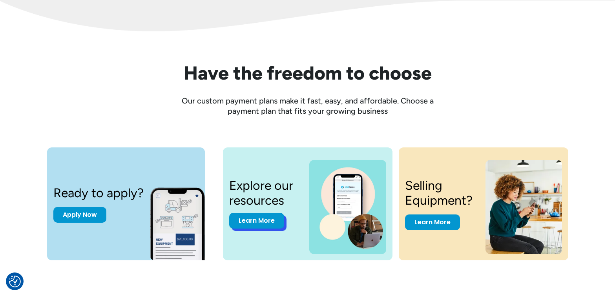 The height and width of the screenshot is (296, 615). I want to click on a: Apply Now, so click(80, 215).